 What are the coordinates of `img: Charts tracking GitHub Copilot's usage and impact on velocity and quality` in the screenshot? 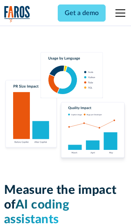 It's located at (65, 108).